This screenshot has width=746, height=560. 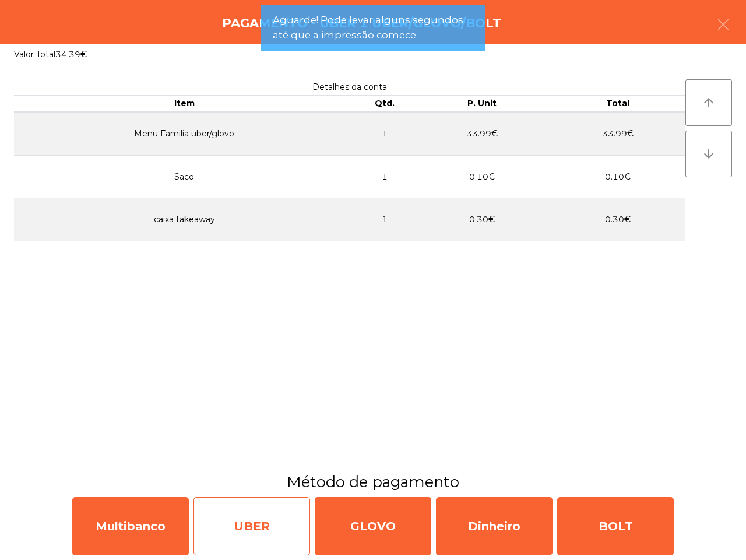 I want to click on div: BOLT, so click(x=616, y=526).